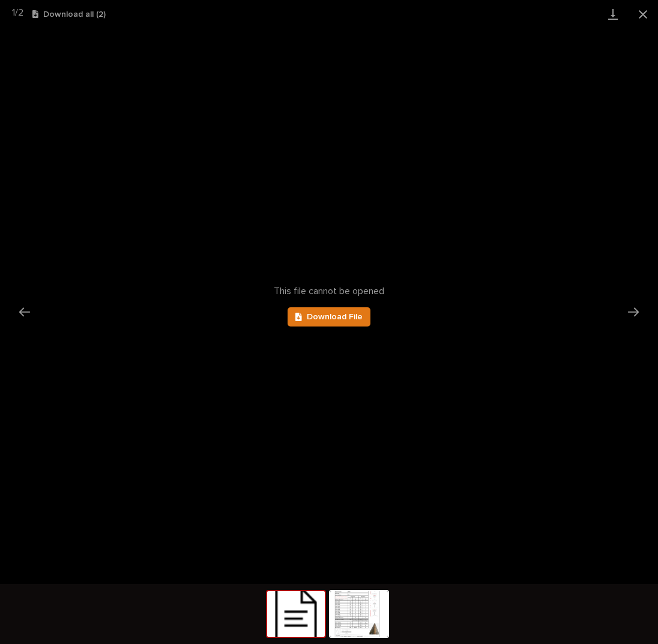 This screenshot has width=658, height=644. I want to click on span: This file cannot be opened, so click(329, 291).